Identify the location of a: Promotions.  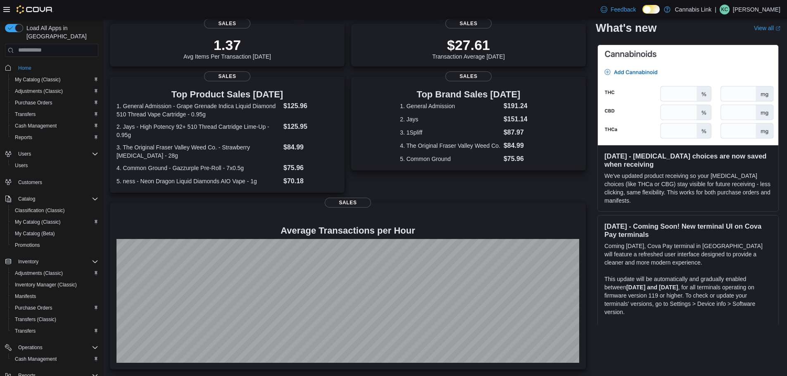
(27, 245).